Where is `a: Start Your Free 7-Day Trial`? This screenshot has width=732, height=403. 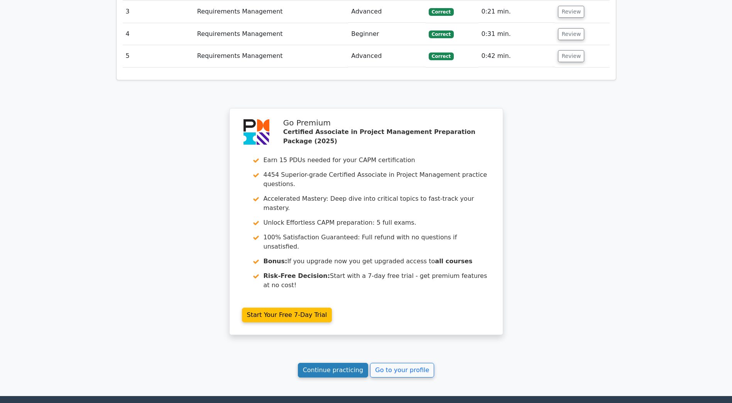
a: Start Your Free 7-Day Trial is located at coordinates (287, 315).